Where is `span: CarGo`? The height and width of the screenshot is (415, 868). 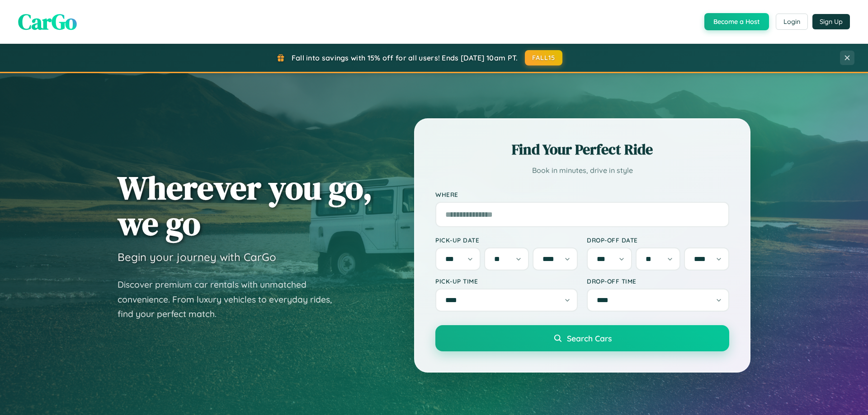
span: CarGo is located at coordinates (47, 22).